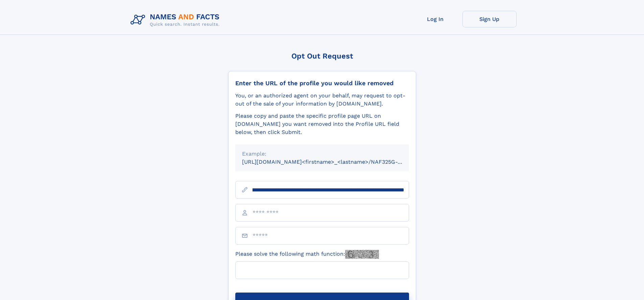 This screenshot has height=300, width=644. What do you see at coordinates (435, 19) in the screenshot?
I see `a: Log In` at bounding box center [435, 19].